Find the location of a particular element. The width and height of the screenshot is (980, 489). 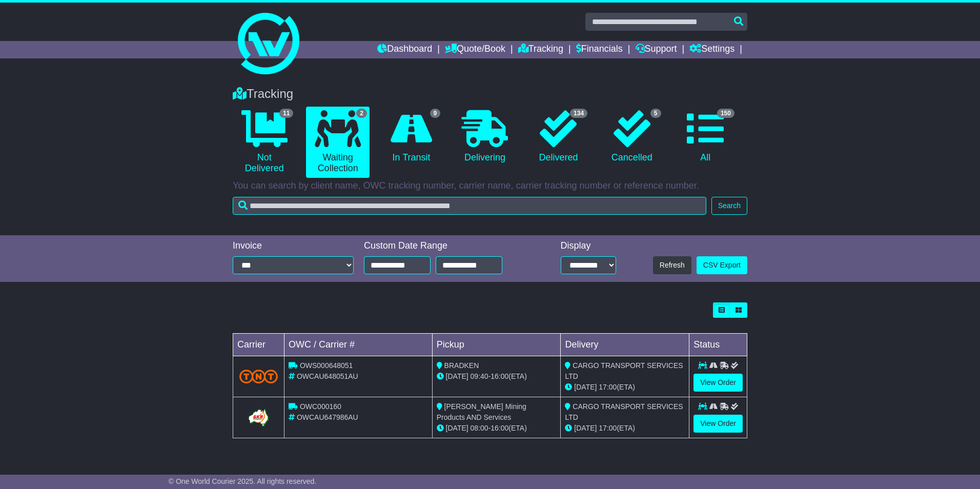

div: Display is located at coordinates (588, 247).